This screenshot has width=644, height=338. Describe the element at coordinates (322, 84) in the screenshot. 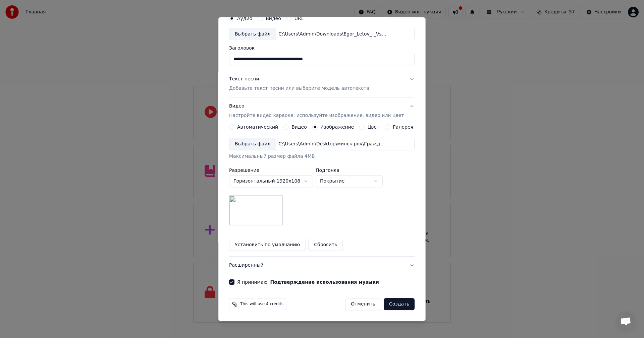

I see `button: Текст песниДобавьте текст песни или выберите модель автотекста` at that location.